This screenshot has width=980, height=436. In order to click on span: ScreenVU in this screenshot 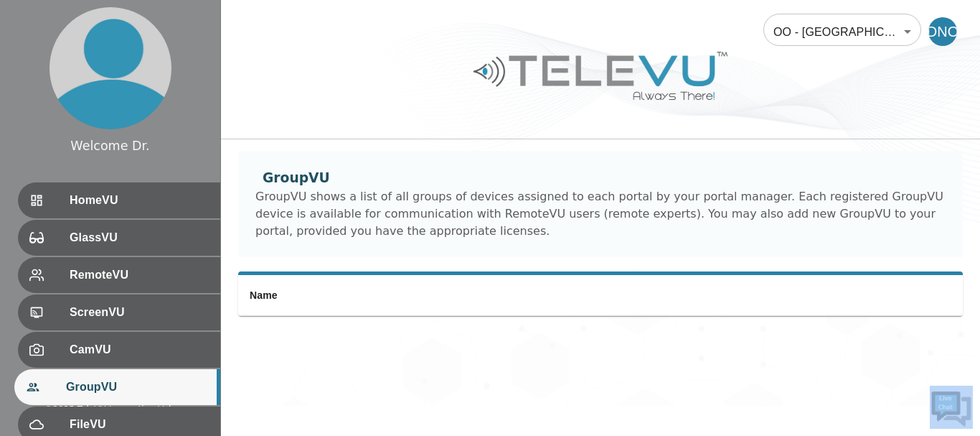, I will do `click(139, 312)`.